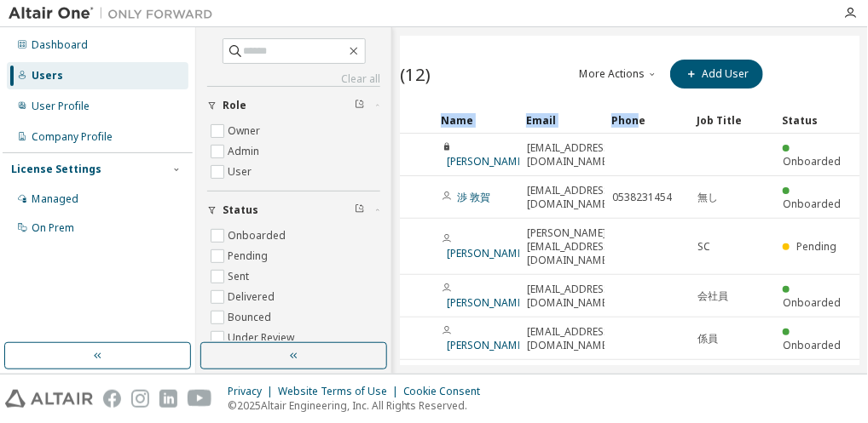 The height and width of the screenshot is (423, 868). I want to click on label: User, so click(241, 172).